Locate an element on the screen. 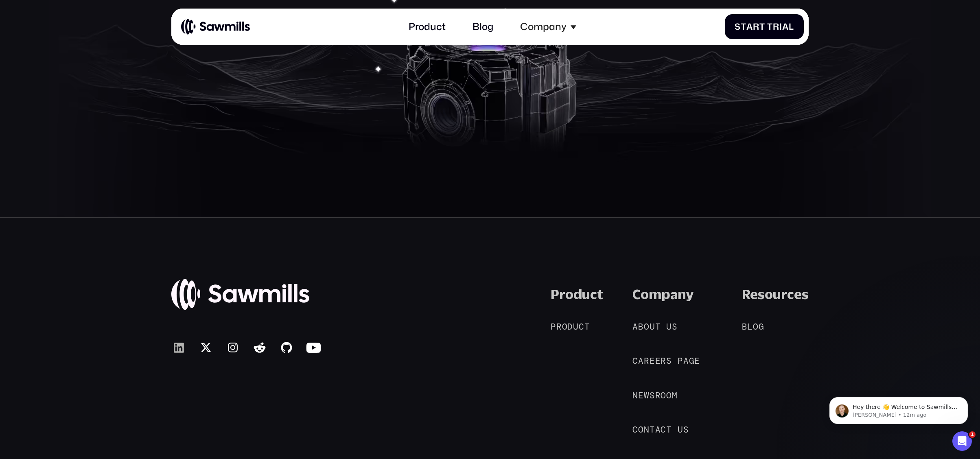  span: T is located at coordinates (770, 27).